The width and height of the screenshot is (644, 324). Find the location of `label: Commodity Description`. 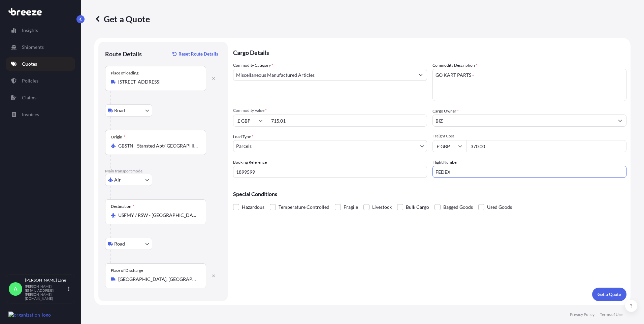

label: Commodity Description is located at coordinates (454, 65).